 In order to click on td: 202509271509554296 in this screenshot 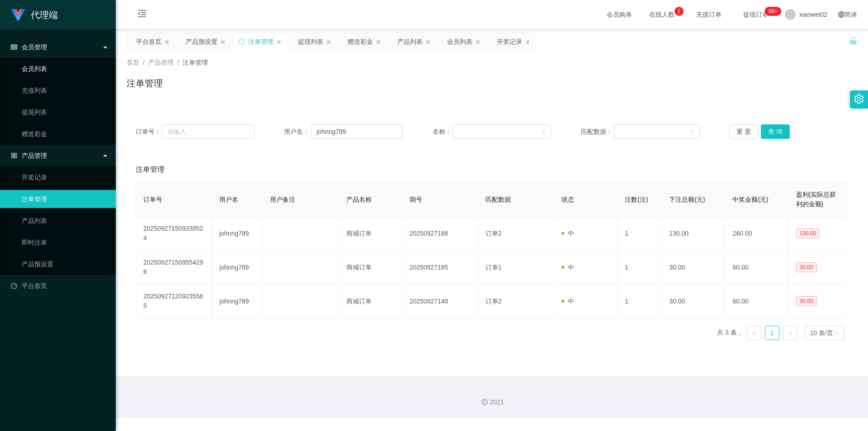, I will do `click(174, 267)`.